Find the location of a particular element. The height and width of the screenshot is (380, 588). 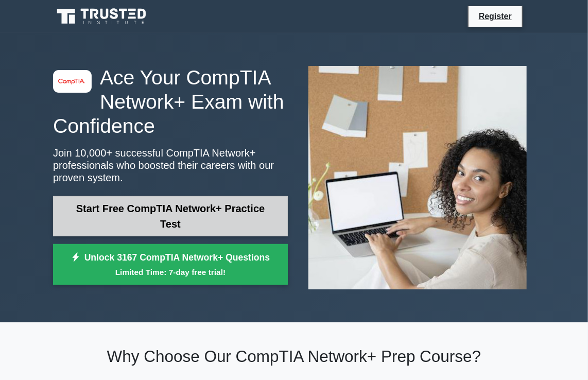

h2: Why Choose Our CompTIA Network+ Prep Course? is located at coordinates (294, 357).